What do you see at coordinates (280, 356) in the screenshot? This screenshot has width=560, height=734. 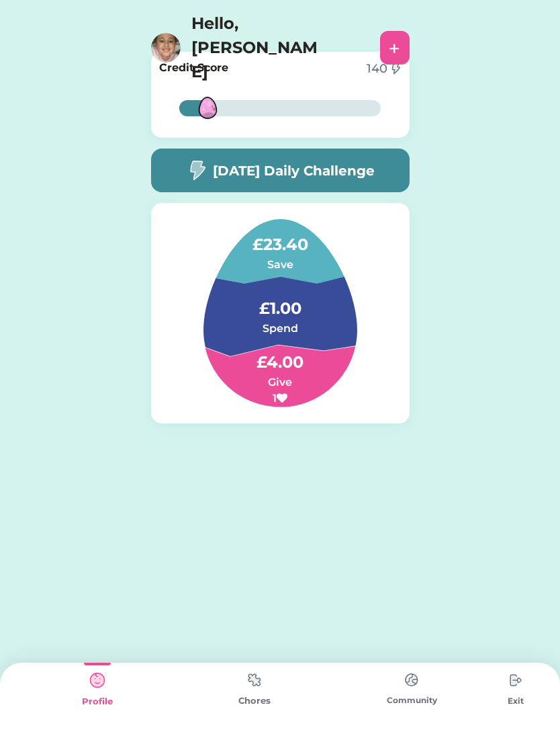 I see `h4: £4.00` at bounding box center [280, 356].